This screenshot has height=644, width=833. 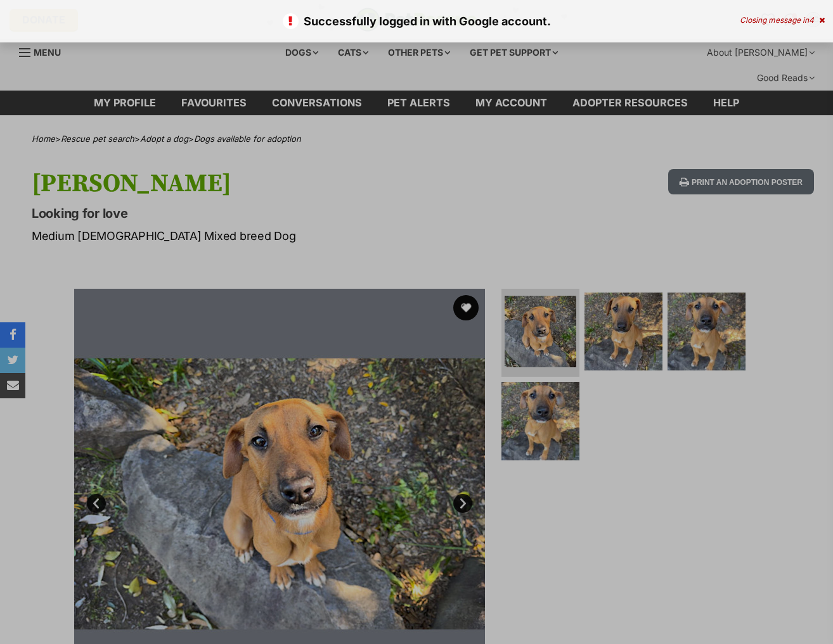 I want to click on a: Rescue pet search, so click(x=98, y=139).